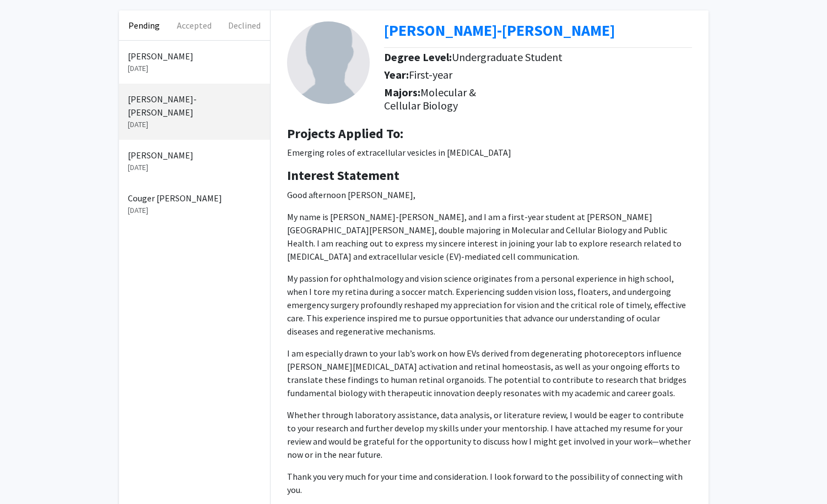 Image resolution: width=827 pixels, height=504 pixels. I want to click on button: Accepted, so click(194, 25).